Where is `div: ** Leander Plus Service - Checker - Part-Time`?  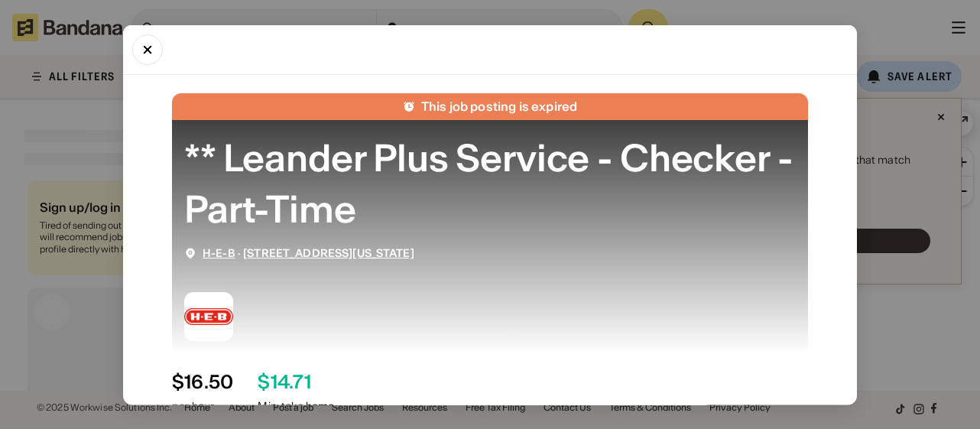
div: ** Leander Plus Service - Checker - Part-Time is located at coordinates (490, 183).